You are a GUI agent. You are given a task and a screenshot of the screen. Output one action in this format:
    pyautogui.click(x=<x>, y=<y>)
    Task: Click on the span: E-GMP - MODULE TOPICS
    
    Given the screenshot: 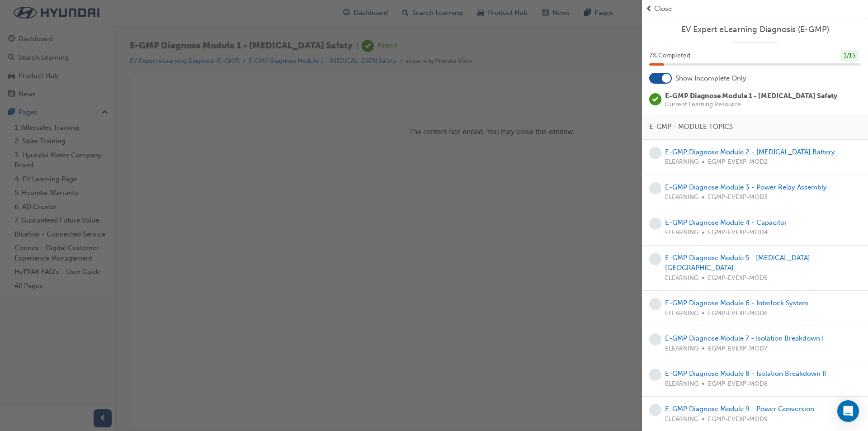 What is the action you would take?
    pyautogui.click(x=691, y=126)
    